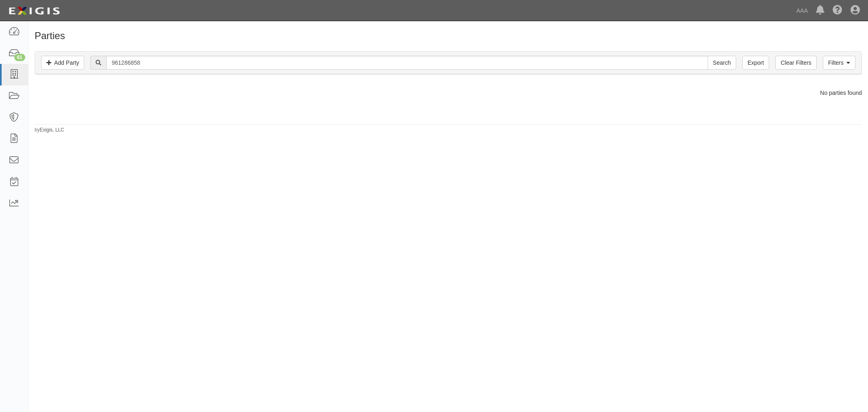 This screenshot has width=868, height=412. What do you see at coordinates (802, 11) in the screenshot?
I see `a: AAA` at bounding box center [802, 11].